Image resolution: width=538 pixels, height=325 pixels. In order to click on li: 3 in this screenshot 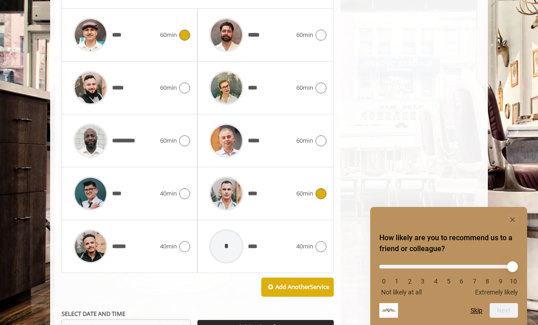, I will do `click(423, 282)`.